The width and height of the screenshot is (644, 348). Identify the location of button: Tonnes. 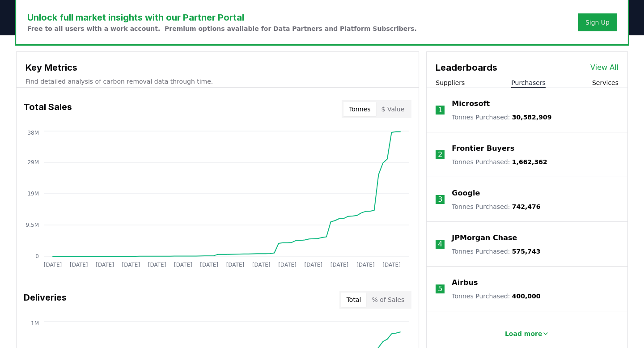
(359, 109).